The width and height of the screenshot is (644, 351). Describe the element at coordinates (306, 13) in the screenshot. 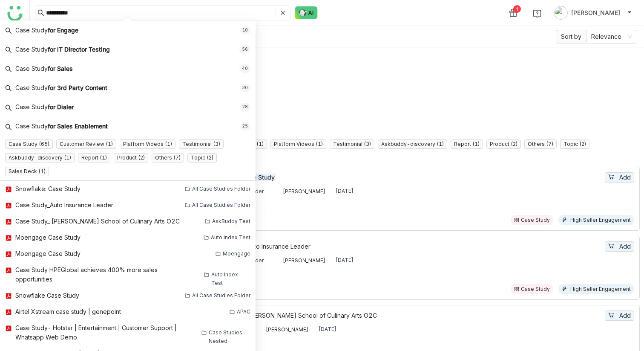

I see `img: ask-buddy-normal.svg` at that location.